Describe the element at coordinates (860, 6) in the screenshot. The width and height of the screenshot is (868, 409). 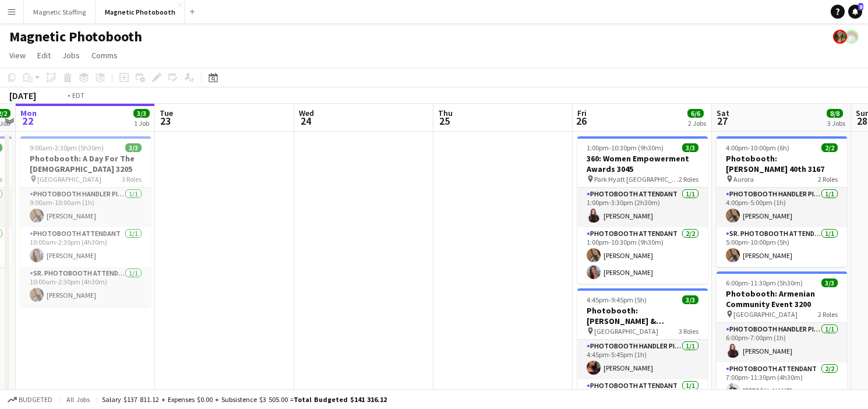
I see `span: 8` at that location.